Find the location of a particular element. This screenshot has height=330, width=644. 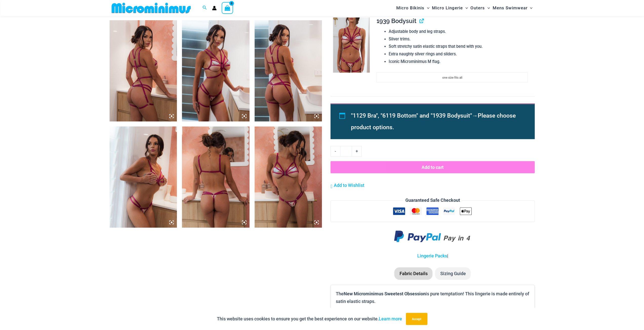

li: Silver trims. is located at coordinates (459, 39).